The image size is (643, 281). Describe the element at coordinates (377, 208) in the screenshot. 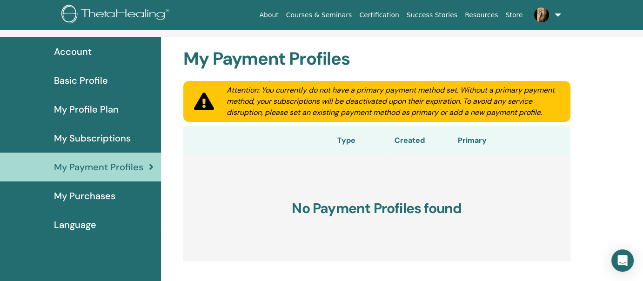

I see `h3: No Payment Profiles found` at that location.